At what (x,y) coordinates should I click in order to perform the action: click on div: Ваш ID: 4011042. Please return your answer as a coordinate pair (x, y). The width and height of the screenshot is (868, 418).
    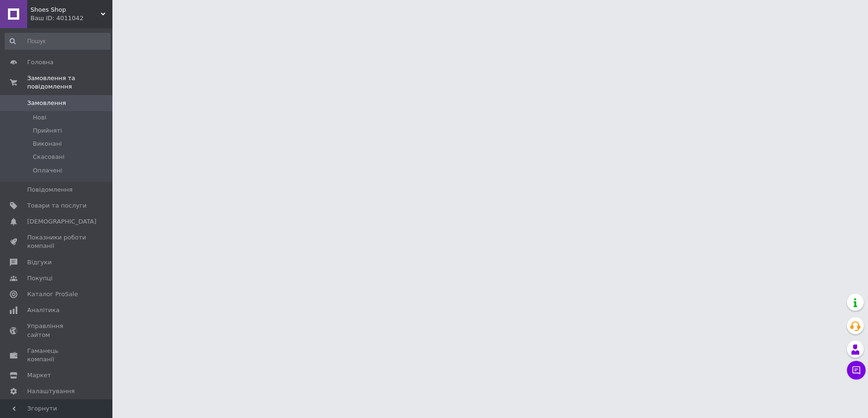
    Looking at the image, I should click on (71, 18).